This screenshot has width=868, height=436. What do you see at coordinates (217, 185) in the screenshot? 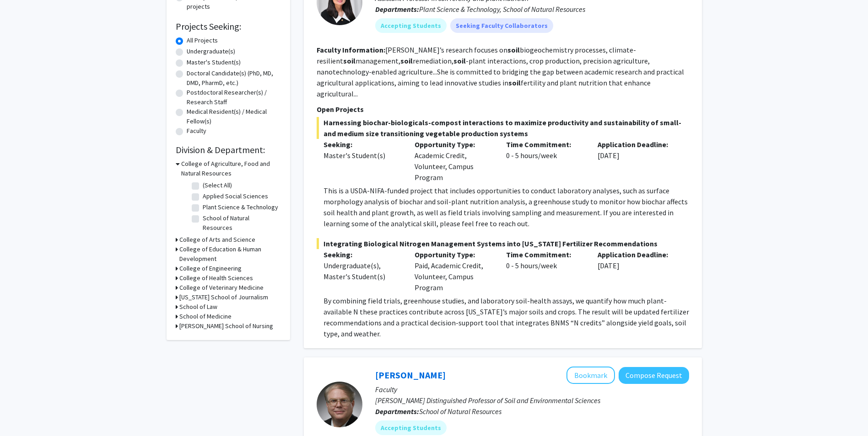
I see `label: (Select All)` at bounding box center [217, 185].